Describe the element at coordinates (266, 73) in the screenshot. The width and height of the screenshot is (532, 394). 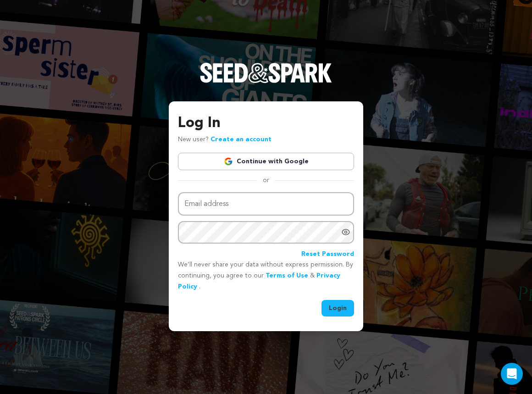
I see `img: Seed&Spark Logo` at that location.